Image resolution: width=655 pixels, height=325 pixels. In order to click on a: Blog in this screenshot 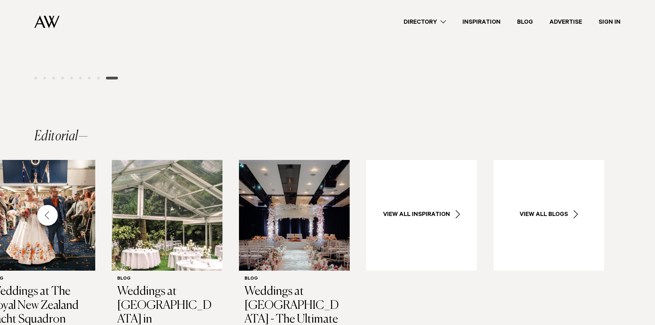, I will do `click(525, 22)`.